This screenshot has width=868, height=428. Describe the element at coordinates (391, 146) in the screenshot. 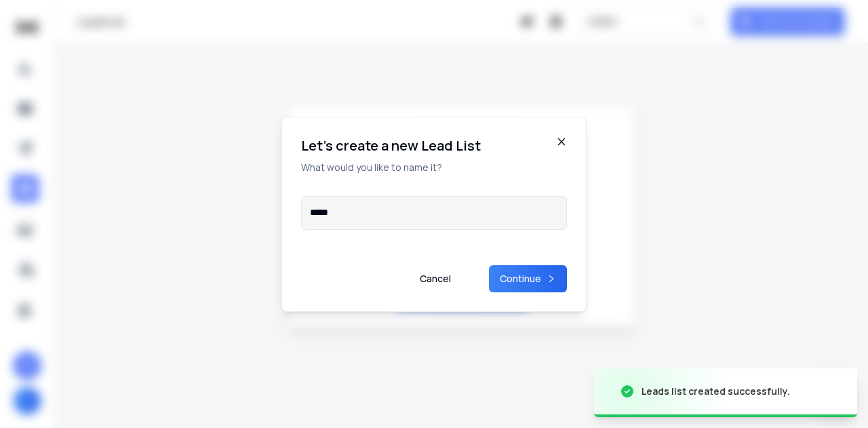

I see `h1: Let's create a new Lead List` at that location.